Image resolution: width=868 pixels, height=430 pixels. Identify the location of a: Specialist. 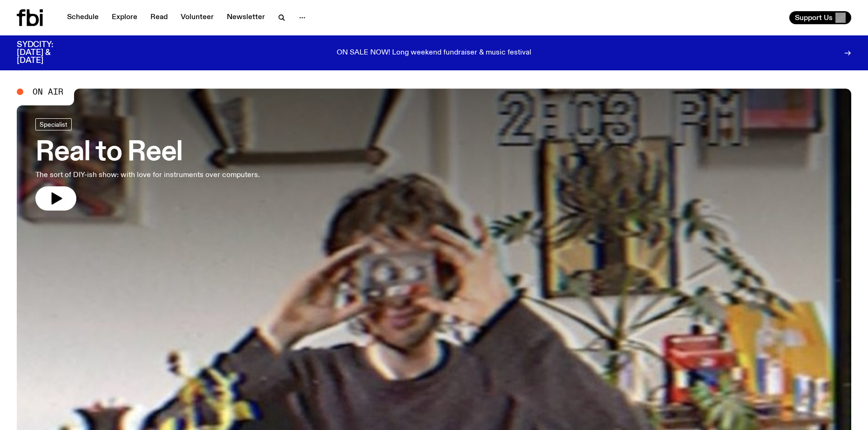
(53, 125).